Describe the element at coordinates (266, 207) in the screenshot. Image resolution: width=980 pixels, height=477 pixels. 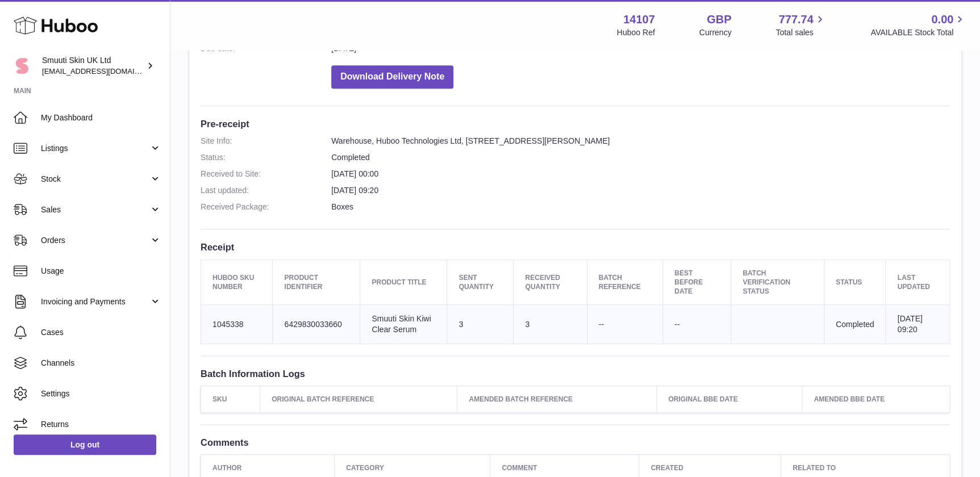
I see `dt: Received Package:` at that location.